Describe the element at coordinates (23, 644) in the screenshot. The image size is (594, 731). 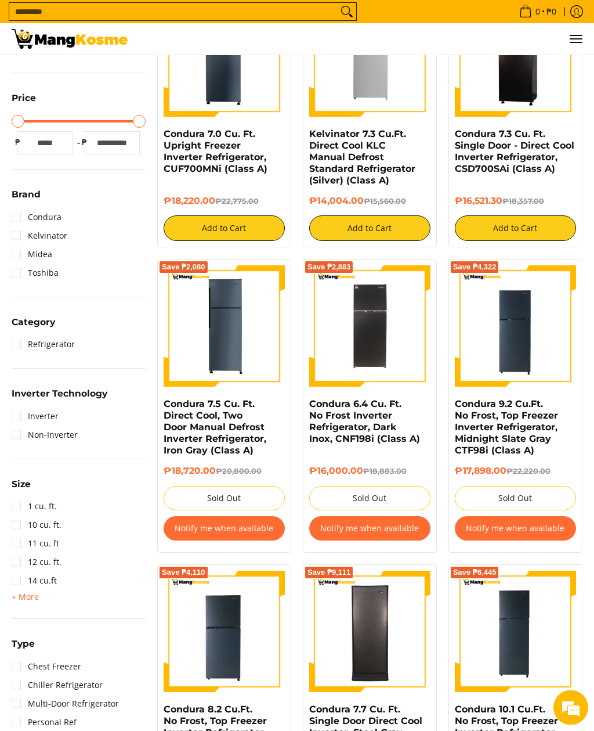
I see `span: Type` at that location.